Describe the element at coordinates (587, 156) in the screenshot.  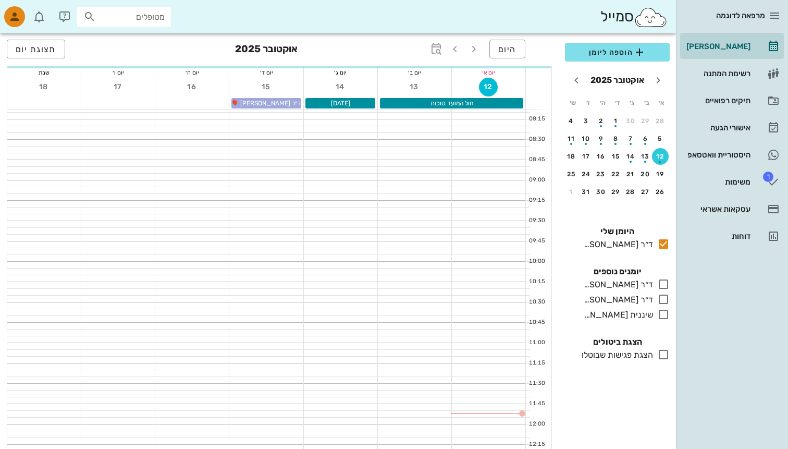
I see `button: 17` at that location.